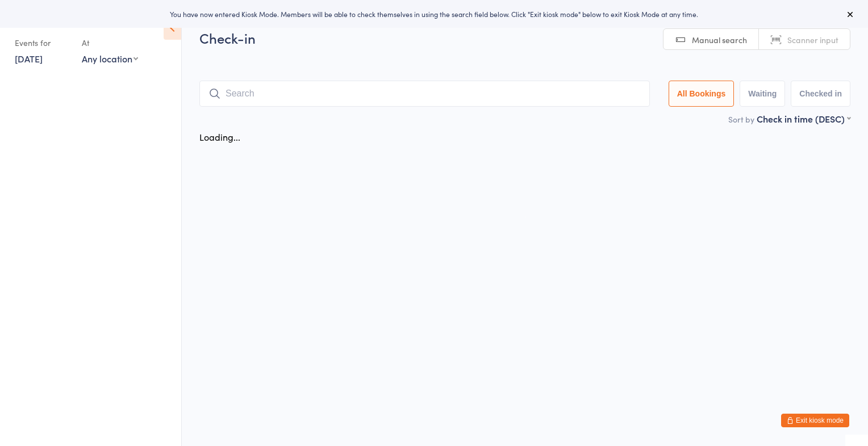 The height and width of the screenshot is (446, 868). I want to click on div: Check in time (DESC), so click(803, 119).